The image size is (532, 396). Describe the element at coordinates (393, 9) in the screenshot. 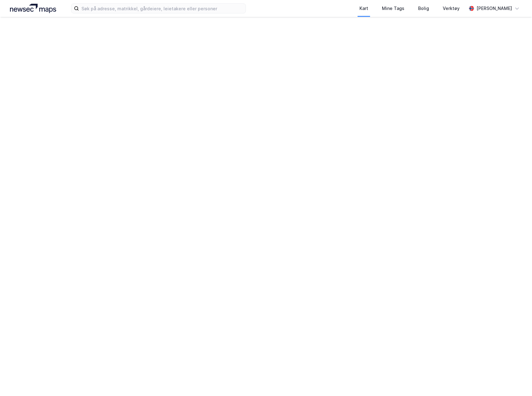

I see `div: Mine Tags` at that location.